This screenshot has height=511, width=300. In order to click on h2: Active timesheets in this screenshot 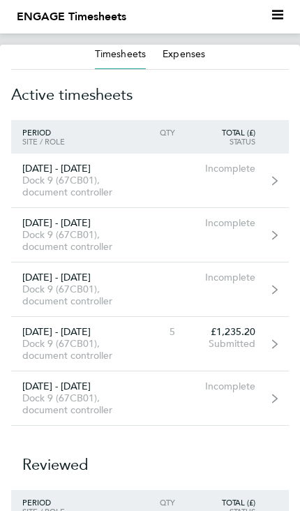, I will do `click(150, 95)`.